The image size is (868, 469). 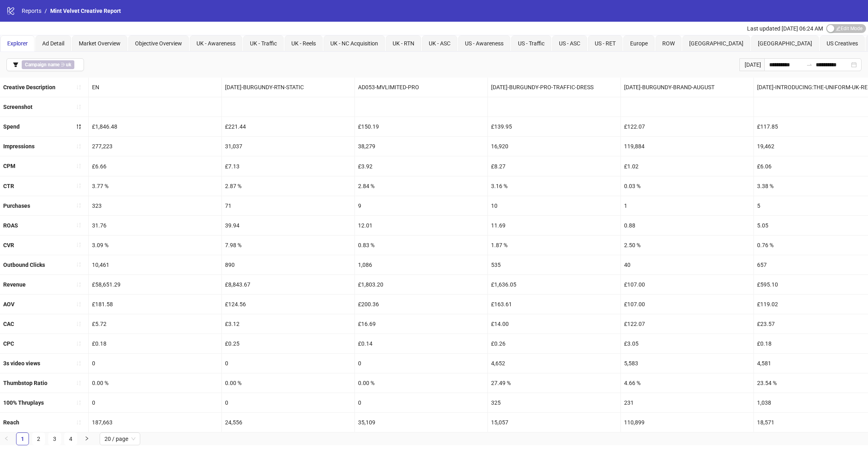 I want to click on div: 2.87 %, so click(x=288, y=186).